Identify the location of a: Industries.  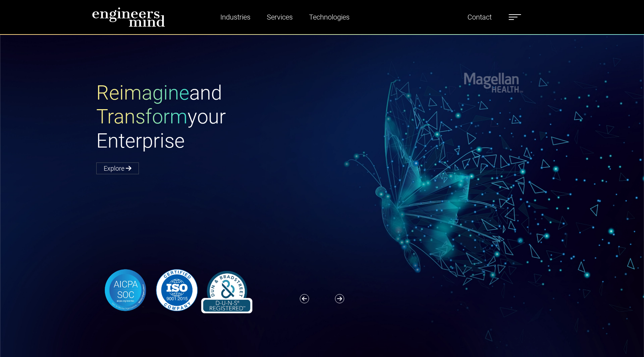
(235, 17).